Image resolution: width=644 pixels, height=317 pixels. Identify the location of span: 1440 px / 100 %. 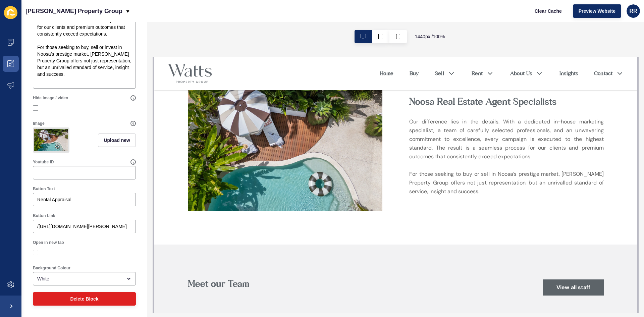
(430, 36).